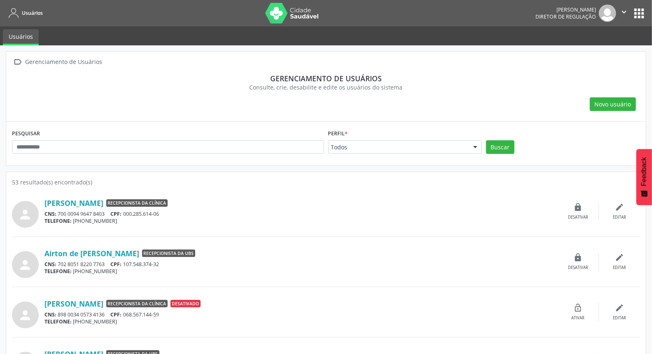  I want to click on button: apps, so click(639, 13).